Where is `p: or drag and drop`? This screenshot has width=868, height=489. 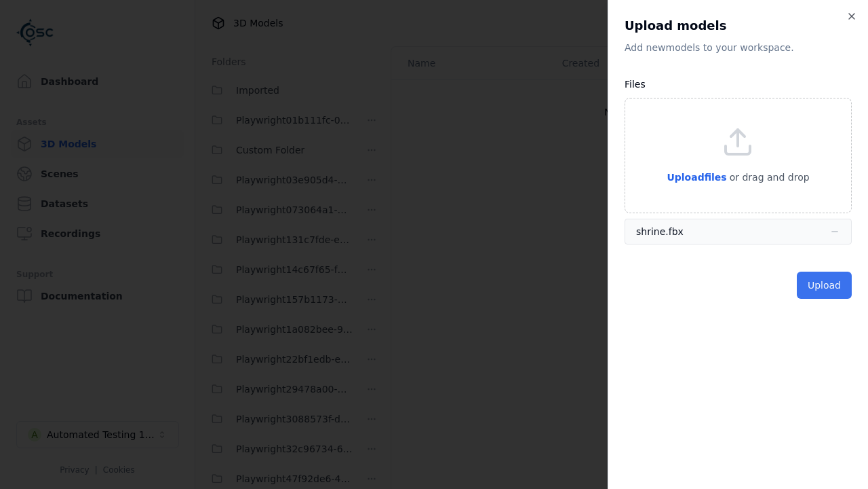
p: or drag and drop is located at coordinates (769, 177).